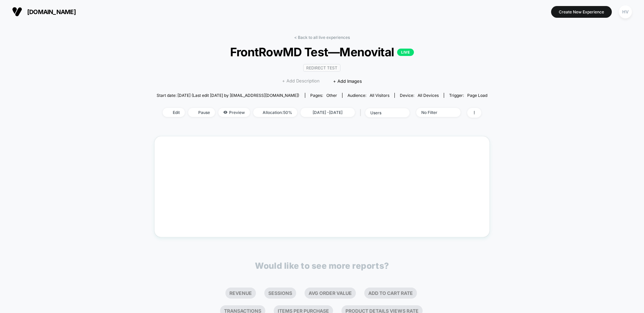  I want to click on span: Preview, so click(234, 112).